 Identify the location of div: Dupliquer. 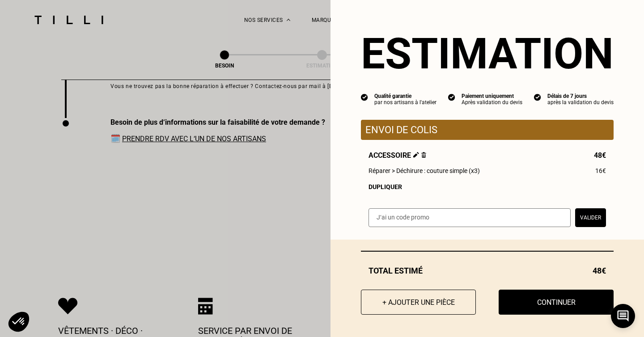
(488, 187).